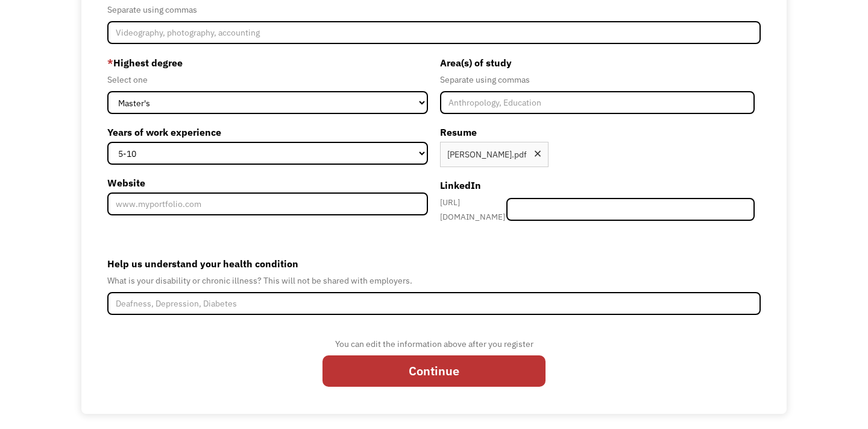 This screenshot has height=429, width=868. What do you see at coordinates (268, 79) in the screenshot?
I see `div: Select one` at bounding box center [268, 79].